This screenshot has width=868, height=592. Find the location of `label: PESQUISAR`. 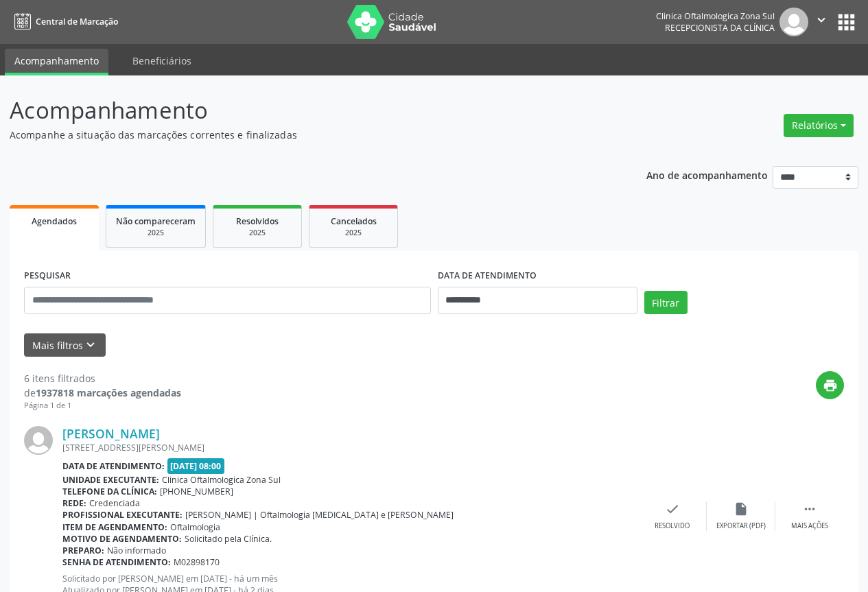

label: PESQUISAR is located at coordinates (47, 276).